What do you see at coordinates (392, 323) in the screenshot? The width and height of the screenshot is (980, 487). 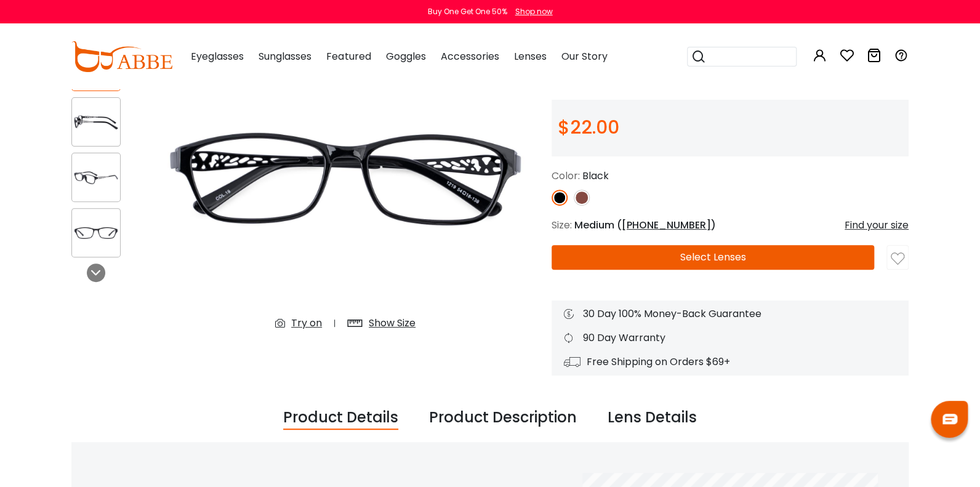 I see `div: Show Size` at bounding box center [392, 323].